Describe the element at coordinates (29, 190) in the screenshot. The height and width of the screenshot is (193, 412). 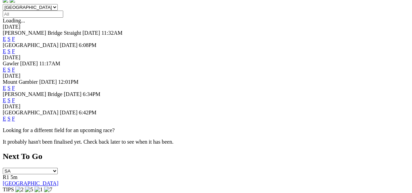
I see `img: 5` at that location.